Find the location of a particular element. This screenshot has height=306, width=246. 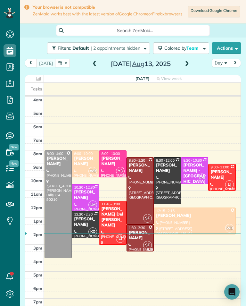

span: Colored by is located at coordinates (183, 48).